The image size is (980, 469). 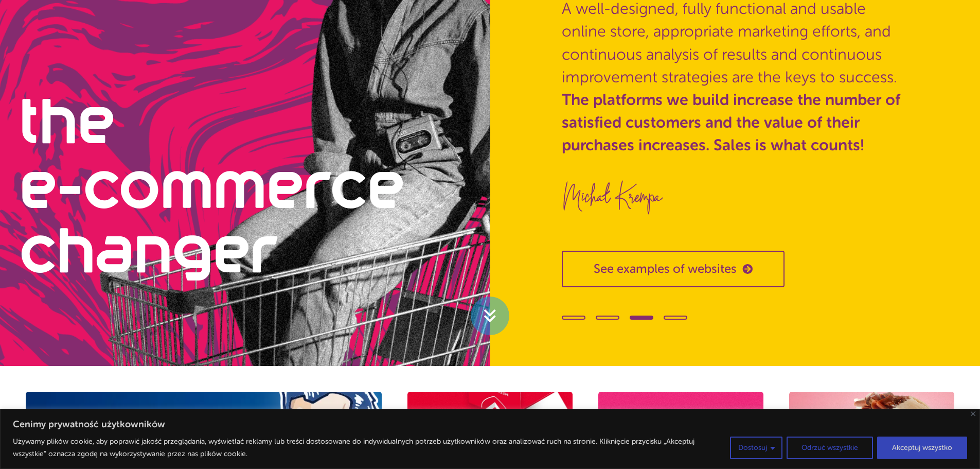 I want to click on p: Cenimy prywatność użytkowników, so click(x=490, y=424).